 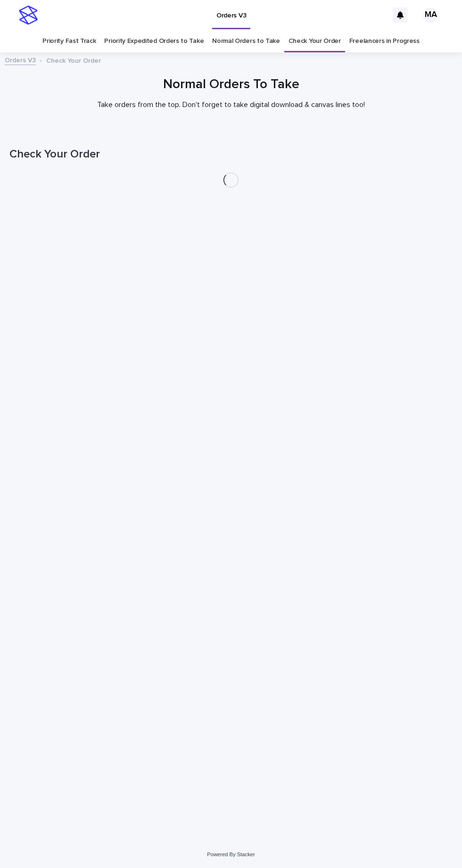 I want to click on a: Priority Expedited Orders to Take, so click(x=154, y=41).